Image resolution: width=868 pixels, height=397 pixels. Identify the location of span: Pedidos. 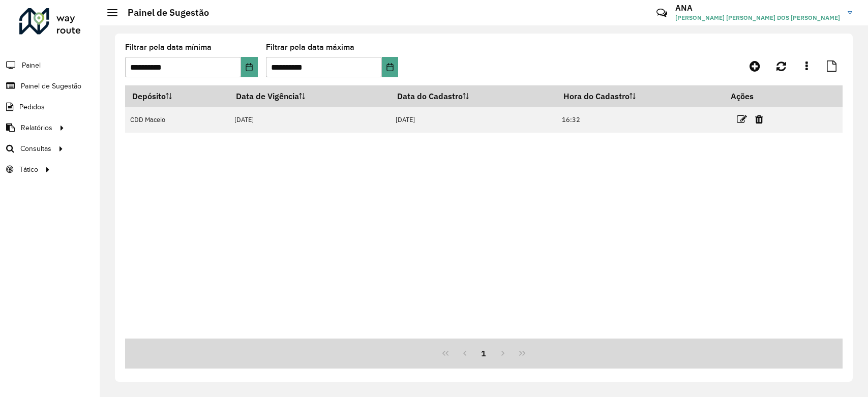
(32, 107).